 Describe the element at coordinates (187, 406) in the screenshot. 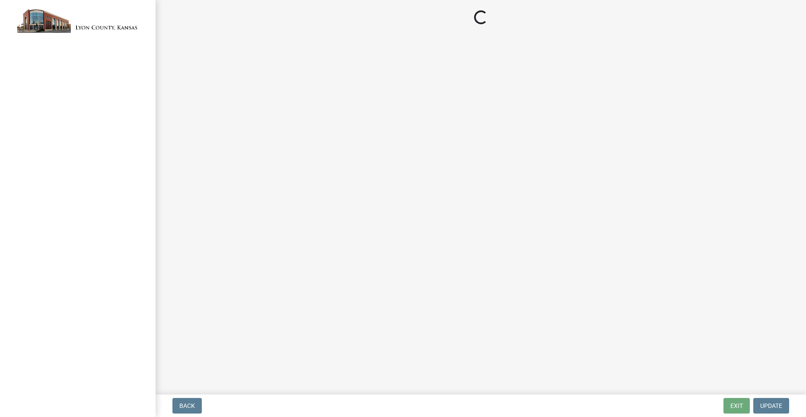

I see `span: Back` at that location.